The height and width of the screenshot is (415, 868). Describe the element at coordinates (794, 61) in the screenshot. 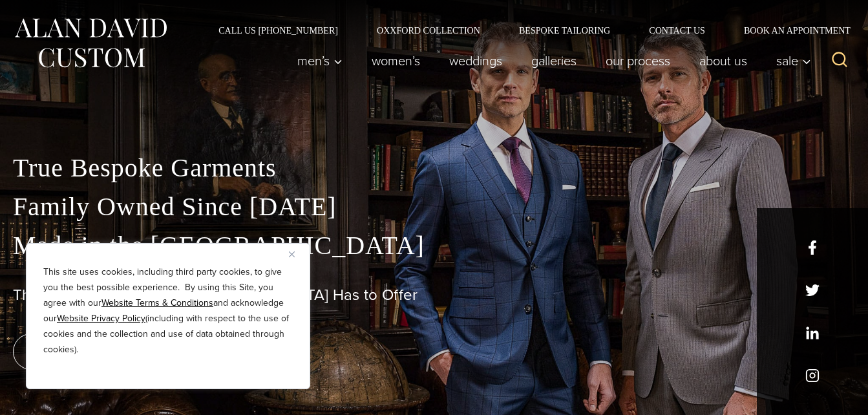

I see `span: Sale` at that location.